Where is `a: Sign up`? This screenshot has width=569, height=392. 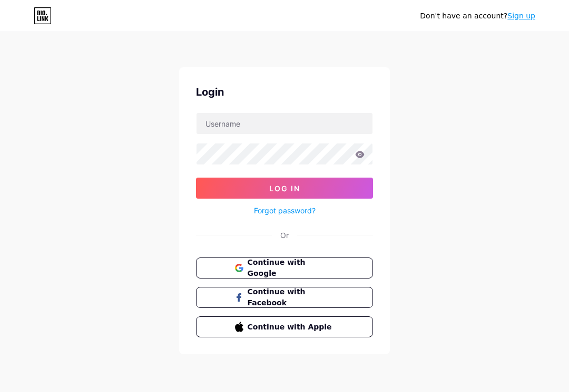 a: Sign up is located at coordinates (521, 16).